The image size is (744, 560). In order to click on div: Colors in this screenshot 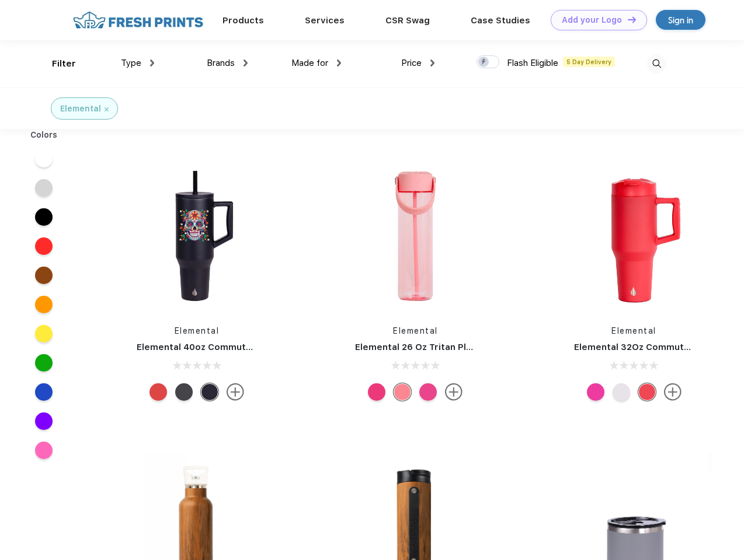, I will do `click(44, 135)`.